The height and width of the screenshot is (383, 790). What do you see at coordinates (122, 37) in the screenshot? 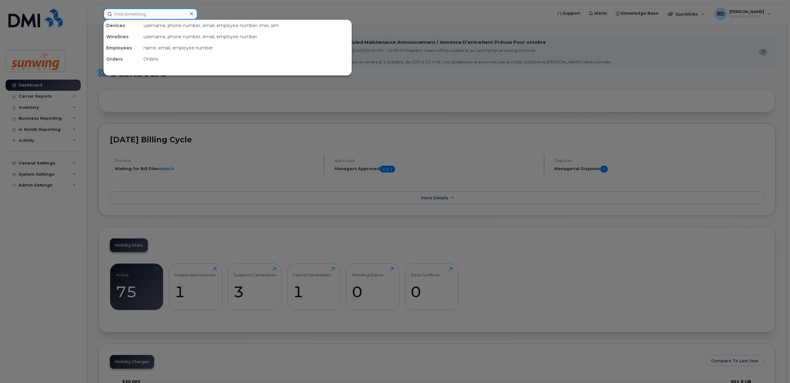
I see `div: Wirelines` at bounding box center [122, 37].